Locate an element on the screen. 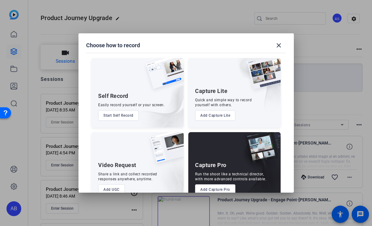 Image resolution: width=372 pixels, height=226 pixels. img: capture-pro.png is located at coordinates (261, 151).